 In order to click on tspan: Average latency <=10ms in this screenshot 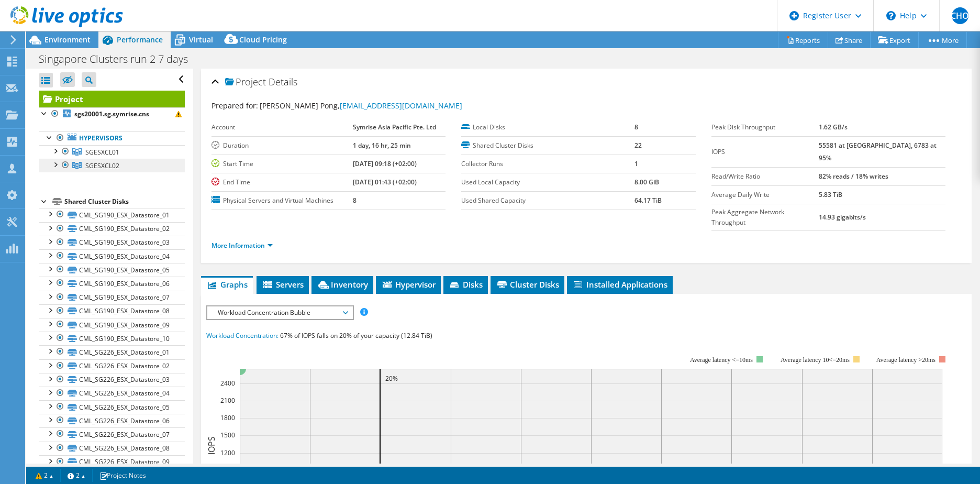, I will do `click(721, 360)`.